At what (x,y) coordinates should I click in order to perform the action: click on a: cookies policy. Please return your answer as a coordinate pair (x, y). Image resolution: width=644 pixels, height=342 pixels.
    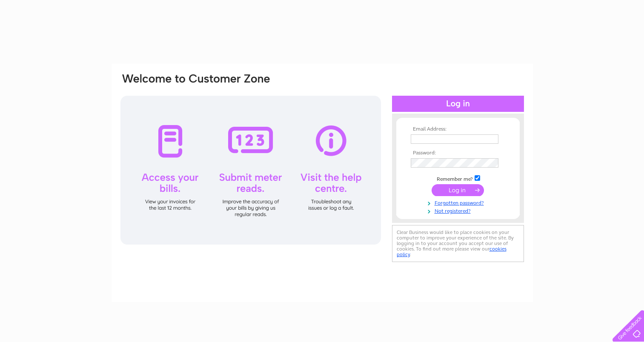
    Looking at the image, I should click on (451, 251).